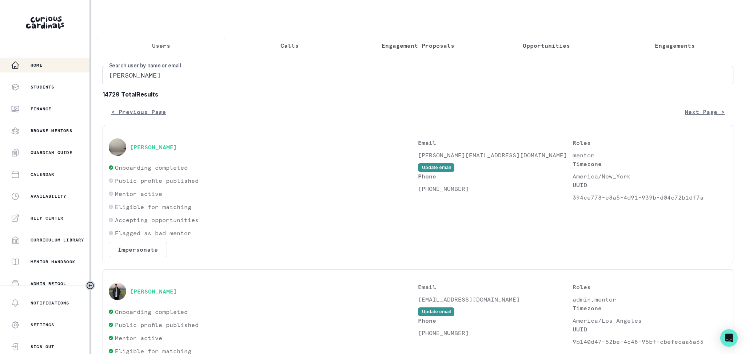 The height and width of the screenshot is (354, 745). What do you see at coordinates (157, 220) in the screenshot?
I see `p: Accepting opportunities` at bounding box center [157, 220].